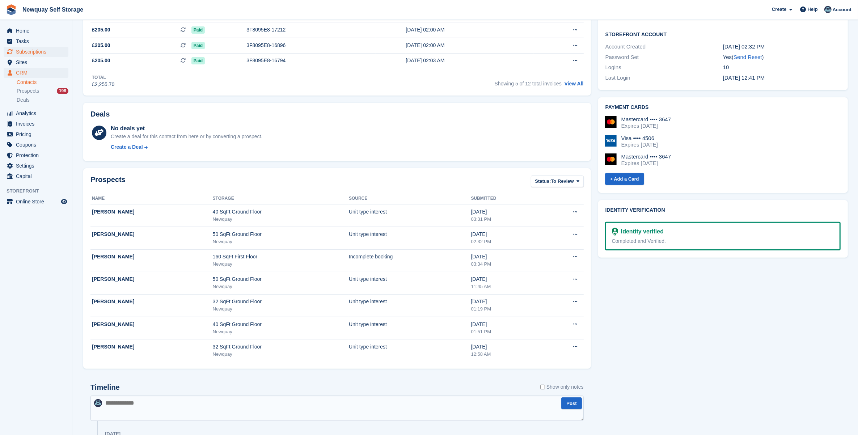 This screenshot has width=858, height=435. I want to click on a: Newquay Self Storage, so click(53, 9).